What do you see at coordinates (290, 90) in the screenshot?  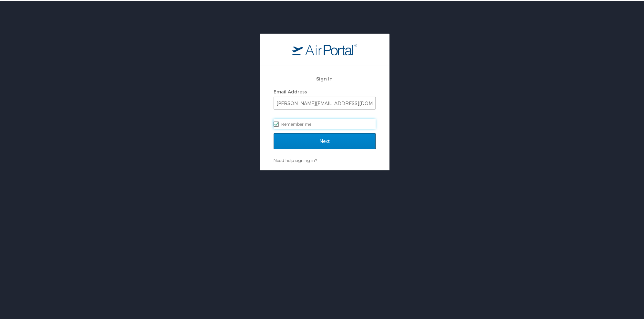 I see `label: Email Address` at bounding box center [290, 90].